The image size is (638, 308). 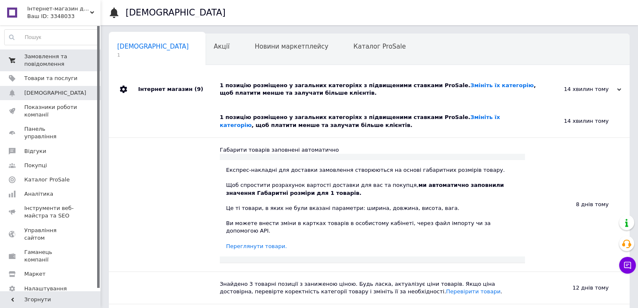 I want to click on button: Чат з покупцем, so click(x=628, y=265).